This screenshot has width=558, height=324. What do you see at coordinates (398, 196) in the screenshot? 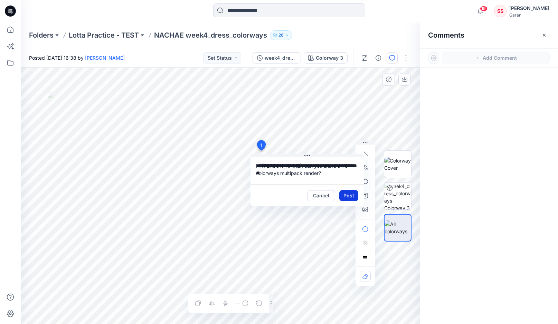
I see `img: week4_dress_colorways Colorway 3` at bounding box center [398, 196].